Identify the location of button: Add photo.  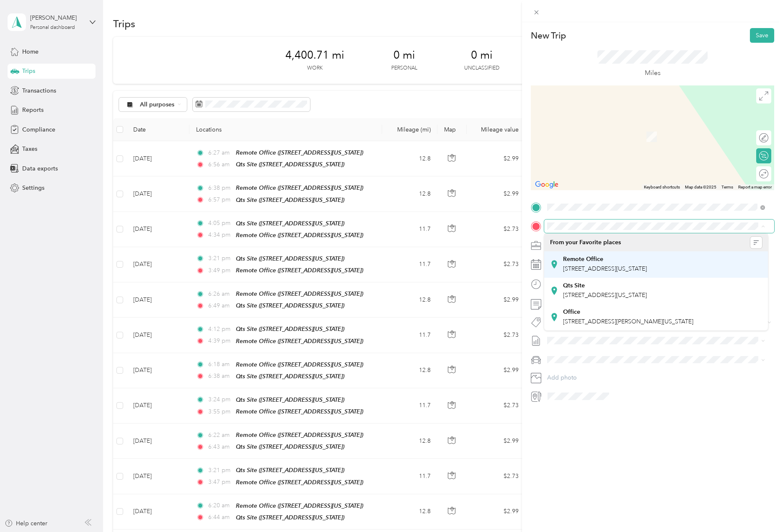
(659, 378).